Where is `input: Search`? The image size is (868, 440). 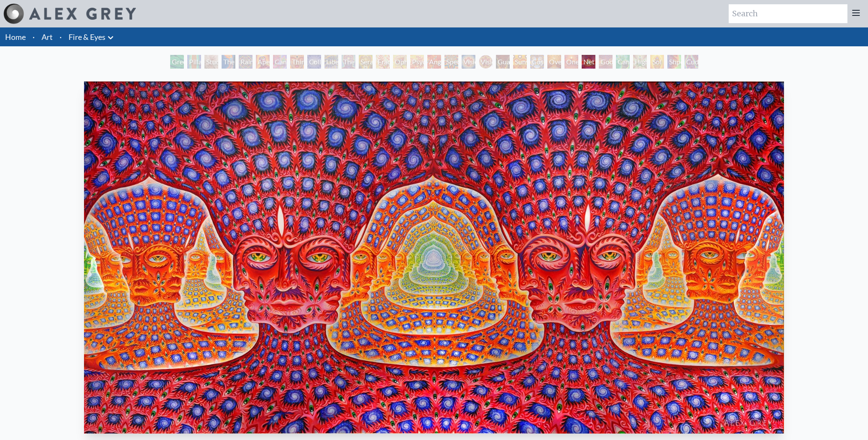 input: Search is located at coordinates (788, 13).